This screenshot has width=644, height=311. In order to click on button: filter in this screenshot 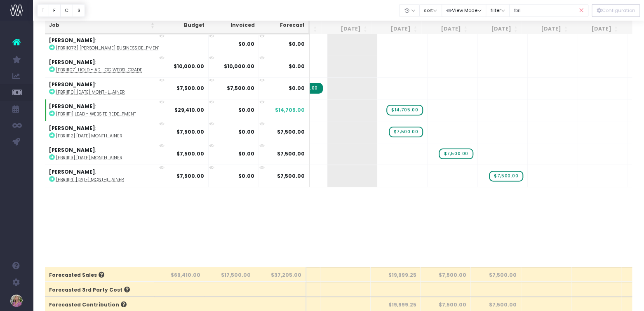, I will do `click(498, 10)`.